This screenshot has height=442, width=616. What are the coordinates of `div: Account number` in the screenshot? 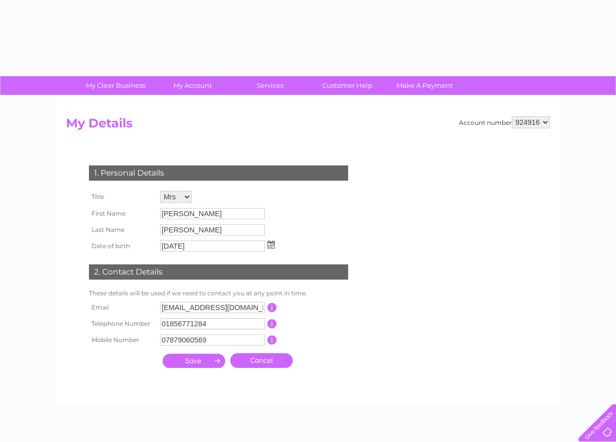 It's located at (504, 122).